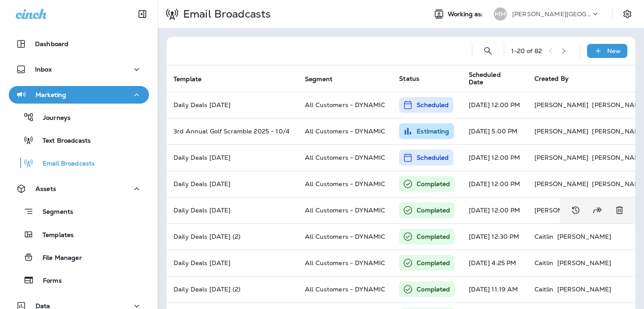  I want to click on p: Journeys, so click(52, 118).